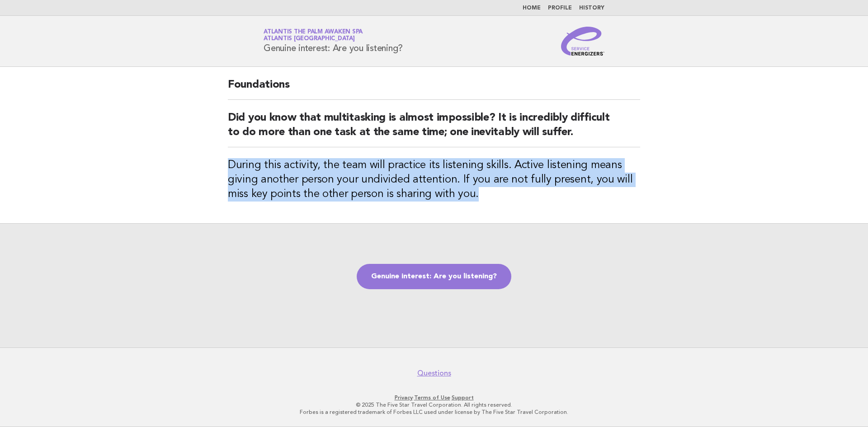  Describe the element at coordinates (334, 41) in the screenshot. I see `h1: Genuine interest: Are you listening?` at that location.